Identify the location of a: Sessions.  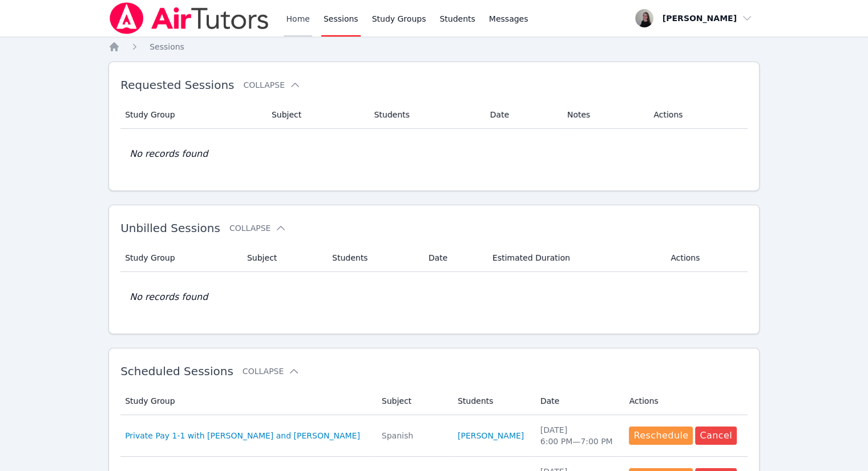
(166, 47).